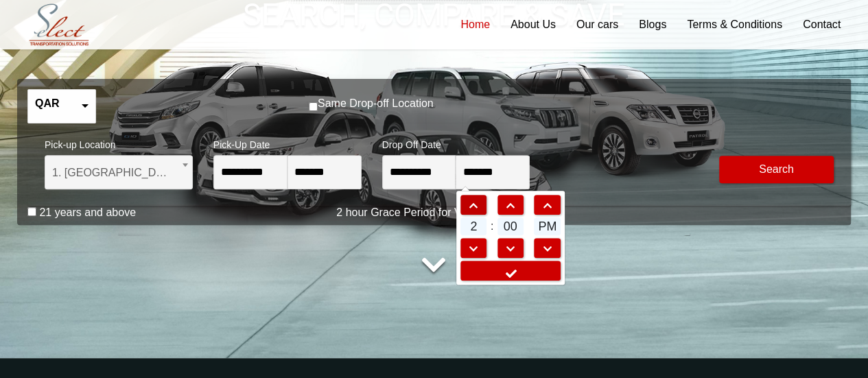 The image size is (868, 378). I want to click on label: QAR, so click(47, 104).